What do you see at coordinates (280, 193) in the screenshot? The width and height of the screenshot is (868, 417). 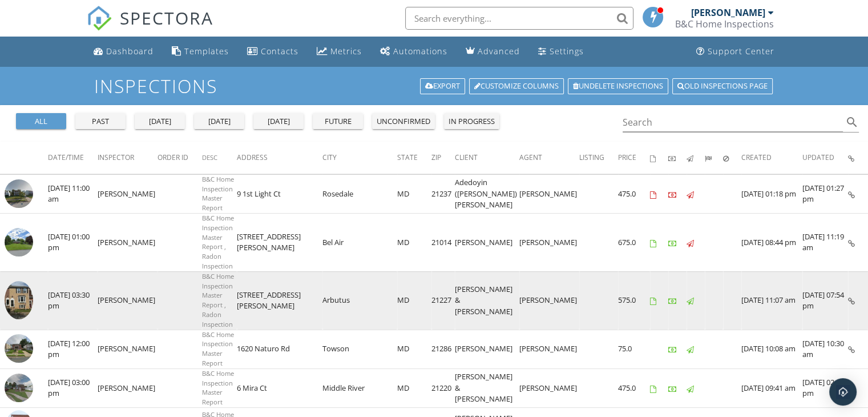 I see `td: 9 1st Light Ct` at bounding box center [280, 193].